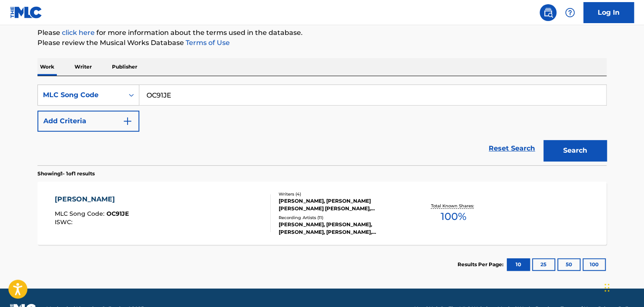  I want to click on p: Writer, so click(83, 67).